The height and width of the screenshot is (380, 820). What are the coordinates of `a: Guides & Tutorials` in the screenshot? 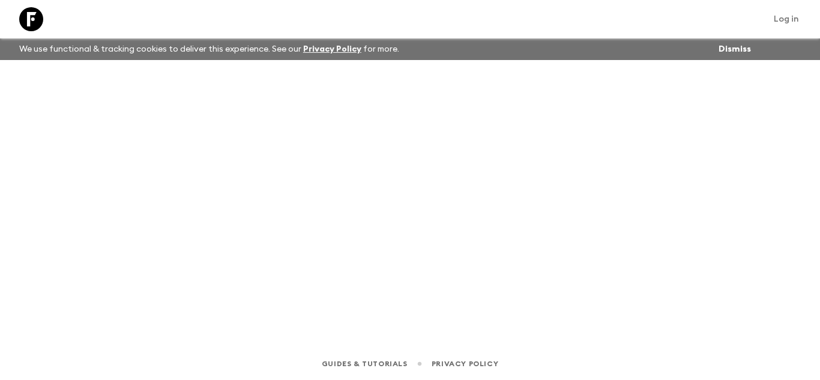 It's located at (364, 364).